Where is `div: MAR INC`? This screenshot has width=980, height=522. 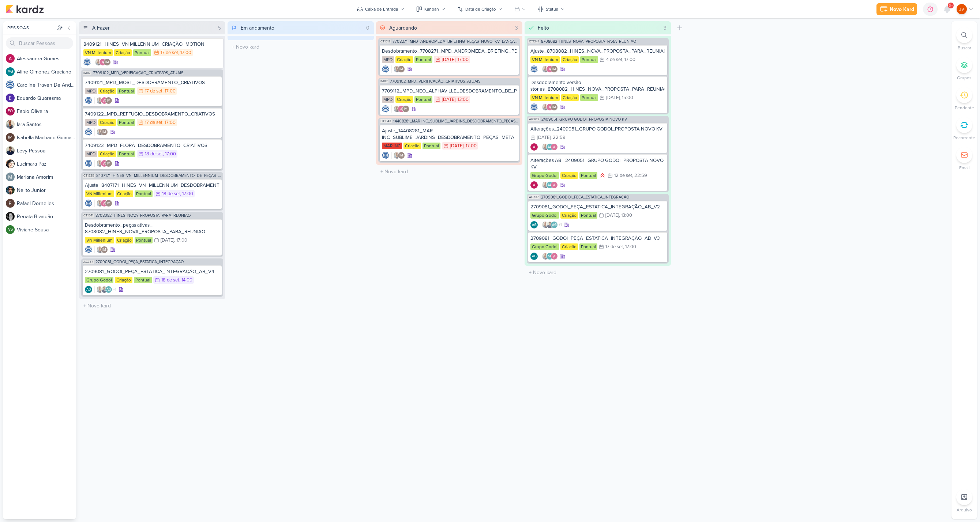 div: MAR INC is located at coordinates (392, 146).